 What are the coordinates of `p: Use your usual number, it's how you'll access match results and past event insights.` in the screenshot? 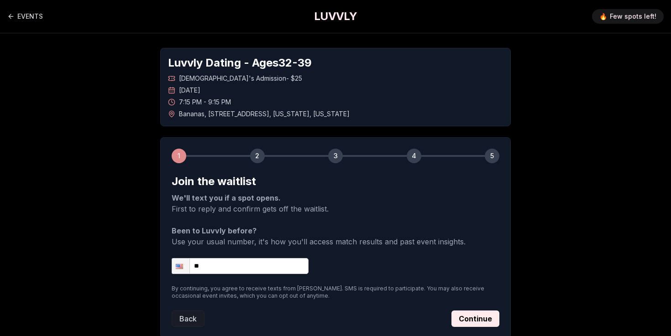 It's located at (336, 236).